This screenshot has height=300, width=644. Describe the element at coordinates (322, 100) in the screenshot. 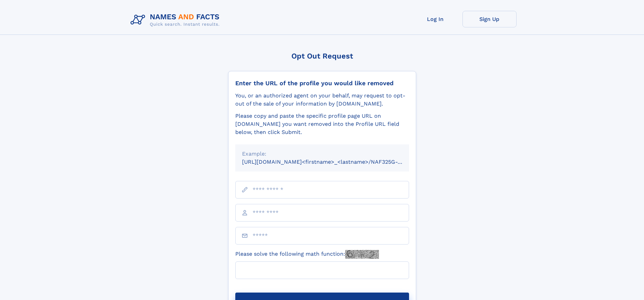

I see `div: You, or an authorized agent on your behalf, may request to opt-out of the sale of your informatio...` at that location.